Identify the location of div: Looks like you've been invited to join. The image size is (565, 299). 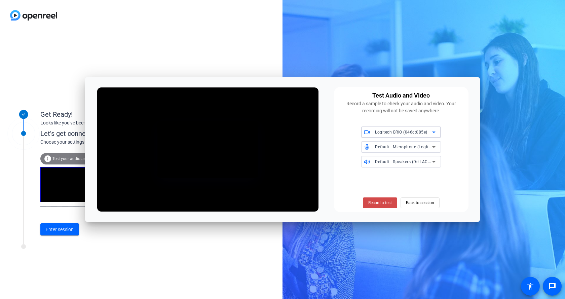
(108, 123).